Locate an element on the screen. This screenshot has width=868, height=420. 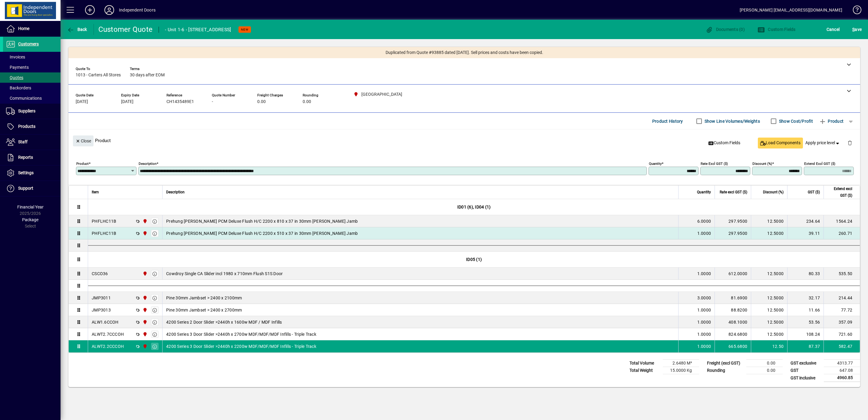
a: Support is located at coordinates (32, 189).